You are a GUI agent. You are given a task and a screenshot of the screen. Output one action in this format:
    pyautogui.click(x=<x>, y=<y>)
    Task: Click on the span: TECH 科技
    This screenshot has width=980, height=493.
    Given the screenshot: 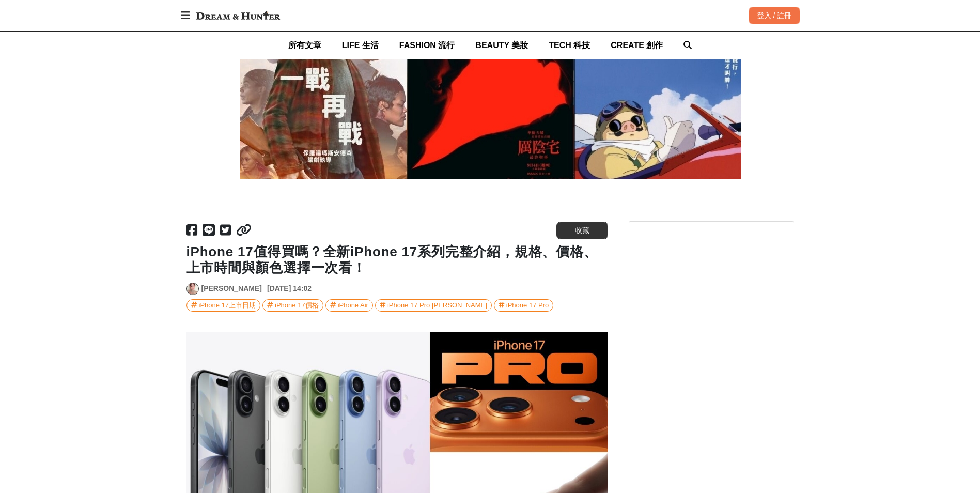 What is the action you would take?
    pyautogui.click(x=569, y=45)
    